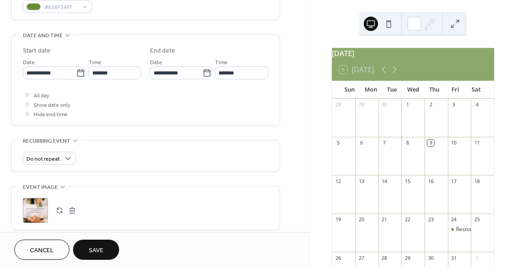 The width and height of the screenshot is (516, 267). Describe the element at coordinates (460, 229) in the screenshot. I see `div: Restorative Sound Healing Series` at that location.